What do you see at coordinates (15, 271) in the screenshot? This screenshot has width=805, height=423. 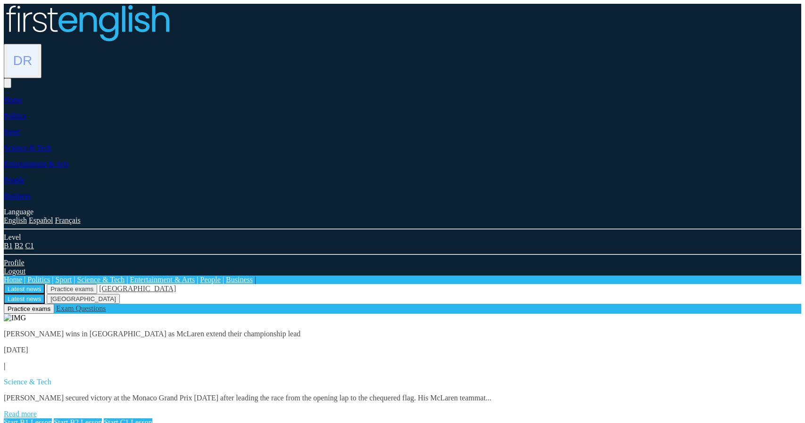 I see `a: Logout` at bounding box center [15, 271].